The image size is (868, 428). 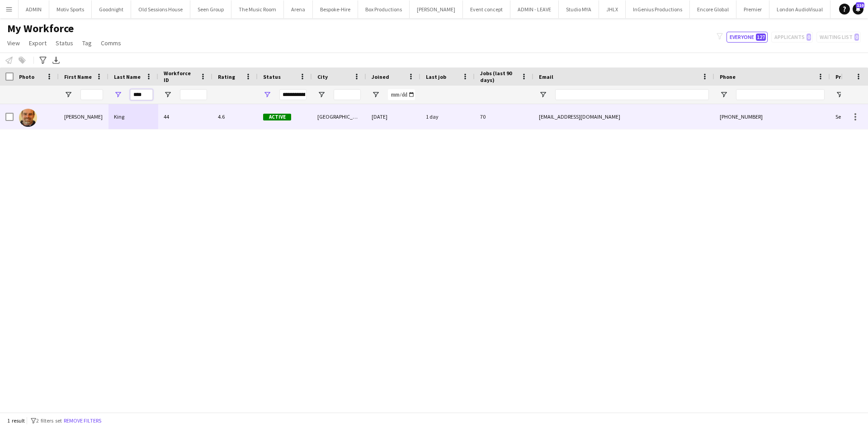 What do you see at coordinates (748, 37) in the screenshot?
I see `button: Everyone127` at bounding box center [748, 37].